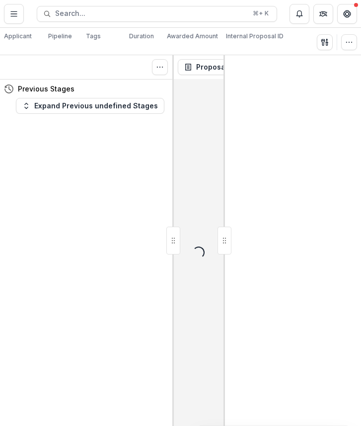 The height and width of the screenshot is (426, 361). Describe the element at coordinates (212, 67) in the screenshot. I see `button: Proposal` at that location.